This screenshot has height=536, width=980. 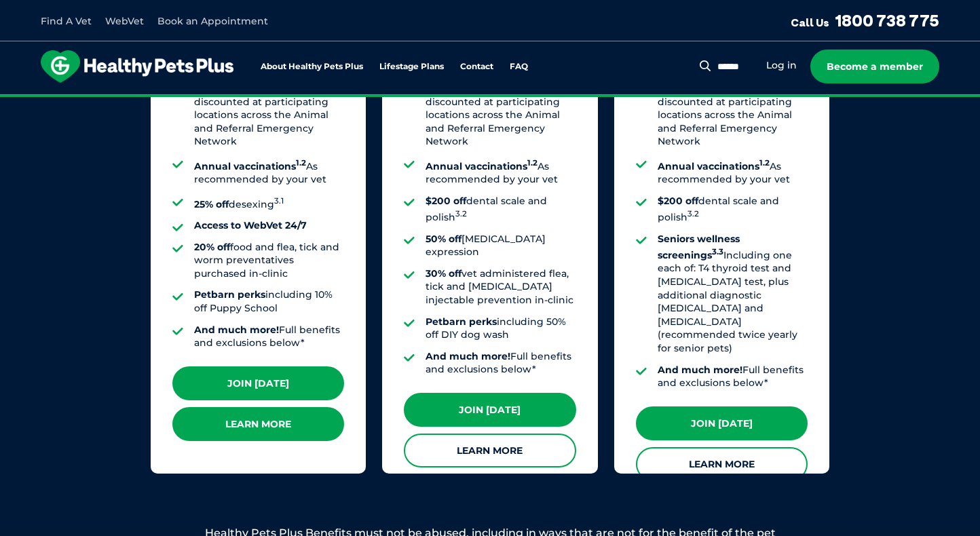 I want to click on a: Call Us1800 738 775, so click(x=865, y=21).